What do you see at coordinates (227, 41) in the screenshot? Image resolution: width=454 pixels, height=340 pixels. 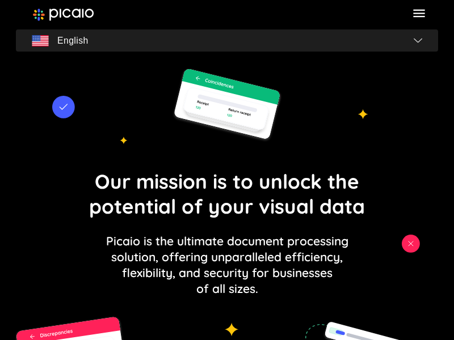 I see `button: flagEnglishflag` at bounding box center [227, 41].